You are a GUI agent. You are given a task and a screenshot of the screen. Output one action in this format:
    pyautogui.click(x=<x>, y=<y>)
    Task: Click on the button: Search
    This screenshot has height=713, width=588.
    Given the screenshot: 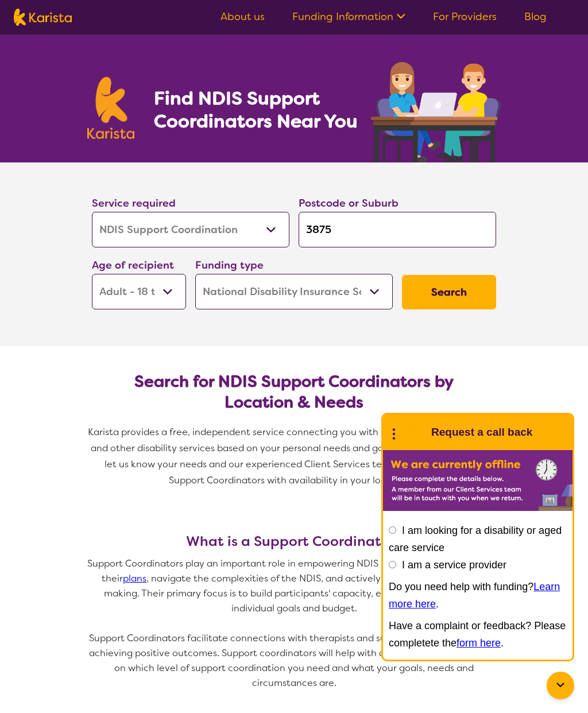 What is the action you would take?
    pyautogui.click(x=449, y=292)
    